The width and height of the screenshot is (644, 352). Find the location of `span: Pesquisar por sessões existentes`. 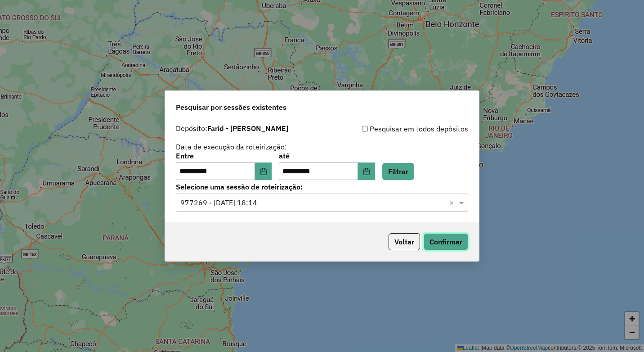

span: Pesquisar por sessões existentes is located at coordinates (231, 107).